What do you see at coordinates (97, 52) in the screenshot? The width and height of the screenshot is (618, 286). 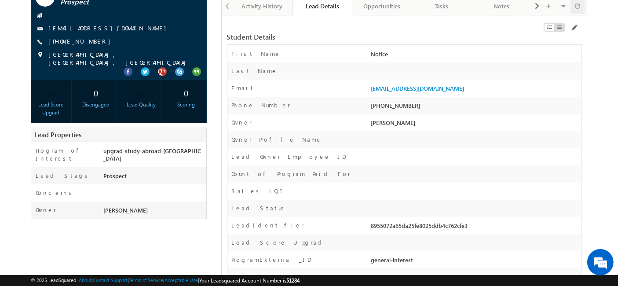 I see `div: Chat with us now` at bounding box center [97, 52].